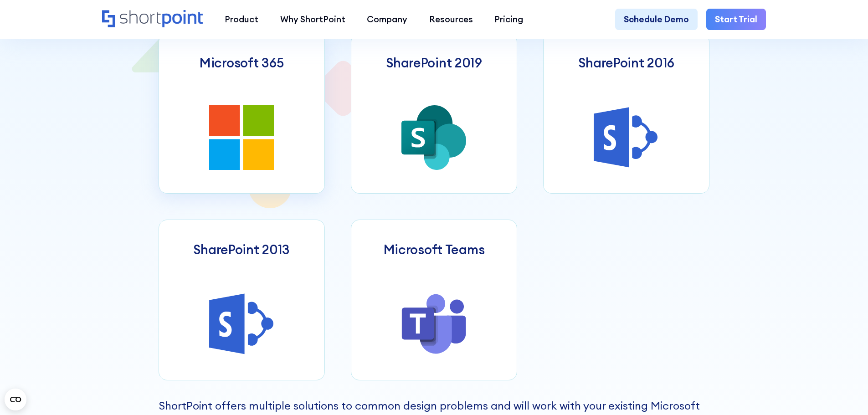 This screenshot has height=415, width=868. Describe the element at coordinates (433, 113) in the screenshot. I see `a: SharePoint 2019` at that location.